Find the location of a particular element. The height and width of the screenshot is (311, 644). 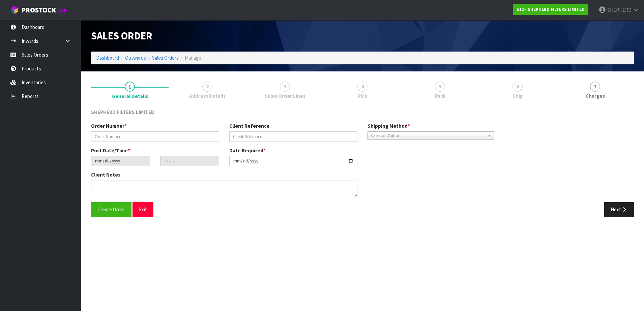

button: Exit is located at coordinates (143, 209).